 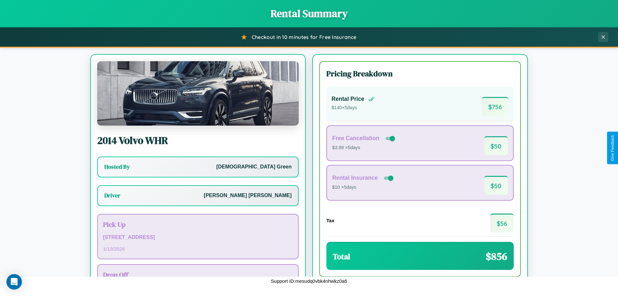 What do you see at coordinates (348, 99) in the screenshot?
I see `h4: Rental Price` at bounding box center [348, 99].